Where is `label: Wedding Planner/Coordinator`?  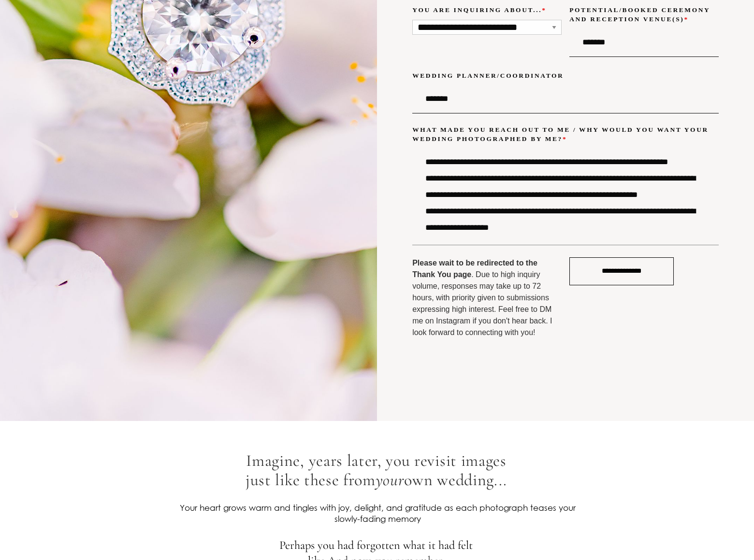 label: Wedding Planner/Coordinator is located at coordinates (488, 76).